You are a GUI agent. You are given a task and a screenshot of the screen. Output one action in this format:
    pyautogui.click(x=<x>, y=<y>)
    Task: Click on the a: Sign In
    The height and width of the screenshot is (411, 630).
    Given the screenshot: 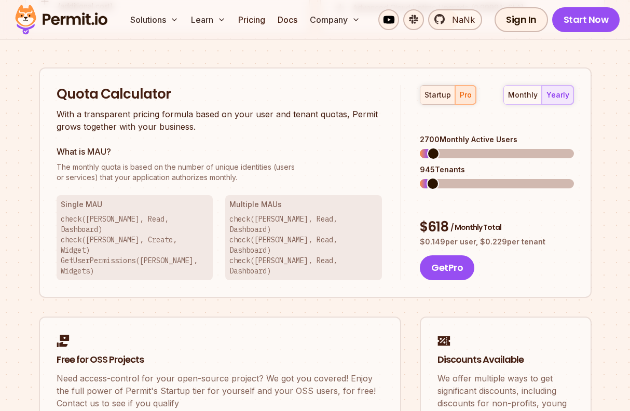 What is the action you would take?
    pyautogui.click(x=521, y=20)
    